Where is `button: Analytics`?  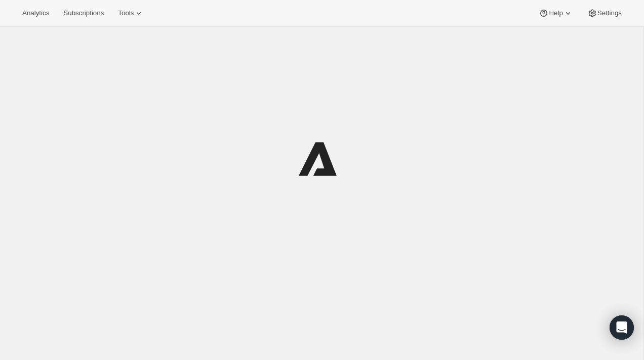
button: Analytics is located at coordinates (35, 14).